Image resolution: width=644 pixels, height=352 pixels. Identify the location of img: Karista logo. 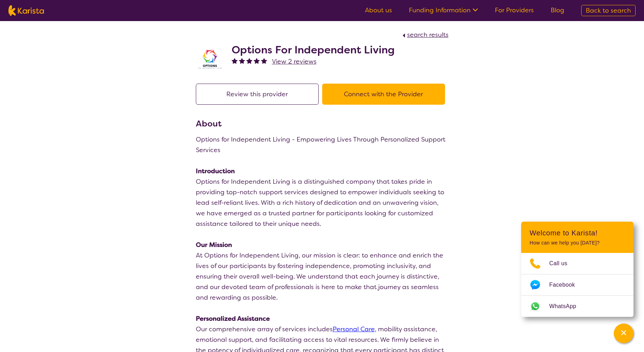
(26, 10).